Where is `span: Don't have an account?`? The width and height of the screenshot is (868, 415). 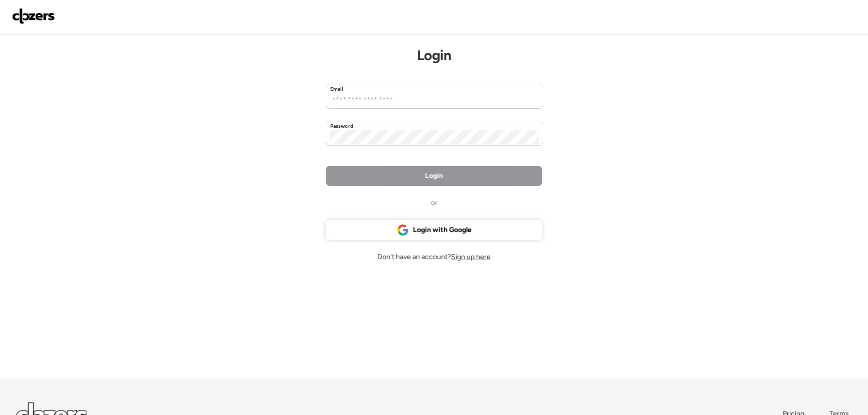
span: Don't have an account? is located at coordinates (434, 257).